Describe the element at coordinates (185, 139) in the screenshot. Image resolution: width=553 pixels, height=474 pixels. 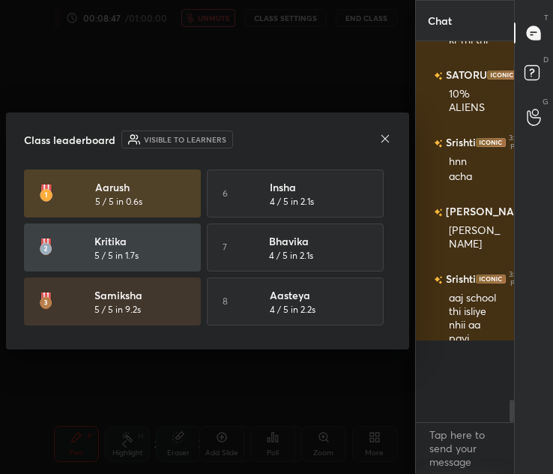
I see `h6: Visible to learners` at that location.